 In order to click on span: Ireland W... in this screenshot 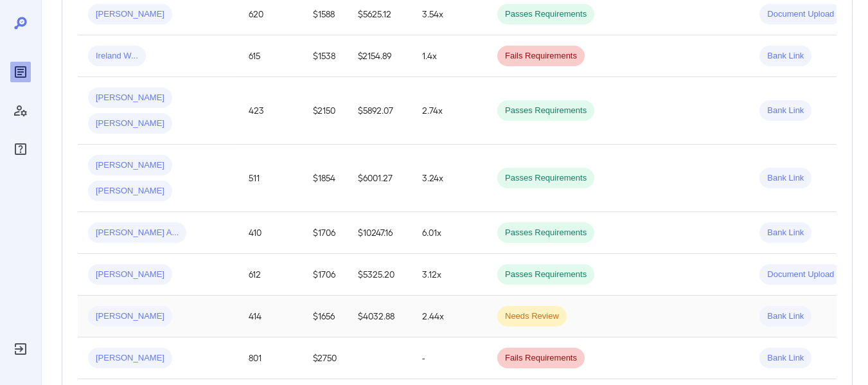, I will do `click(117, 56)`.